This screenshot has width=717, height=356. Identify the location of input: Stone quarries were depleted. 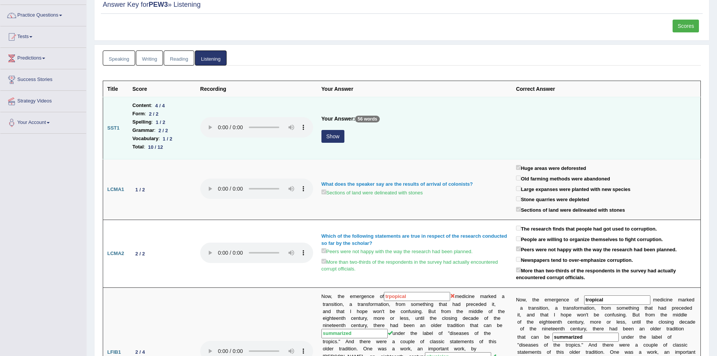
(518, 198).